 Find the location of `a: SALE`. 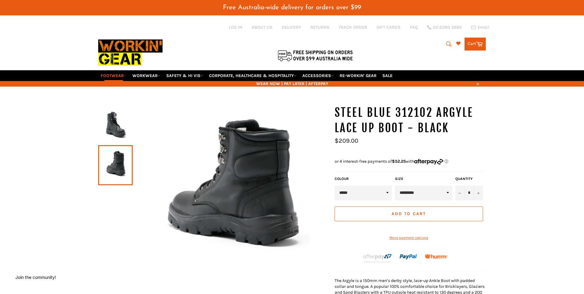

a: SALE is located at coordinates (387, 75).